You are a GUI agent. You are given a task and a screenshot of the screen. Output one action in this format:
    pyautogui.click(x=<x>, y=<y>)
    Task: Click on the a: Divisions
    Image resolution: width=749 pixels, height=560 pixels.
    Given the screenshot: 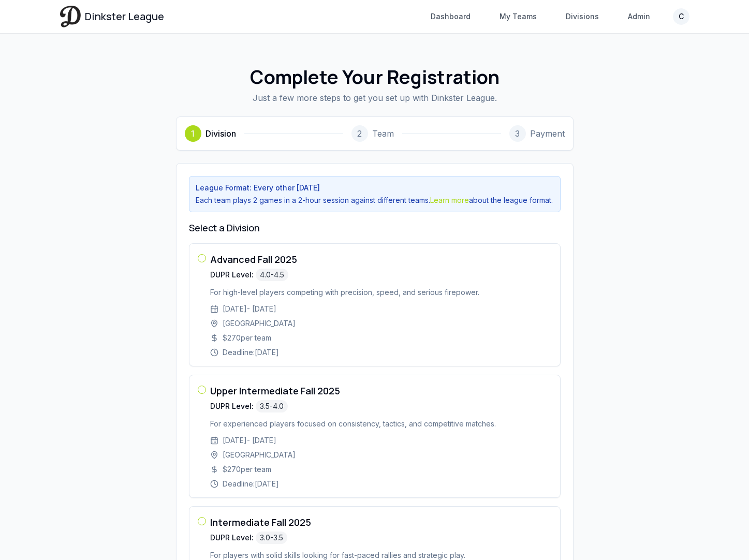 What is the action you would take?
    pyautogui.click(x=582, y=17)
    